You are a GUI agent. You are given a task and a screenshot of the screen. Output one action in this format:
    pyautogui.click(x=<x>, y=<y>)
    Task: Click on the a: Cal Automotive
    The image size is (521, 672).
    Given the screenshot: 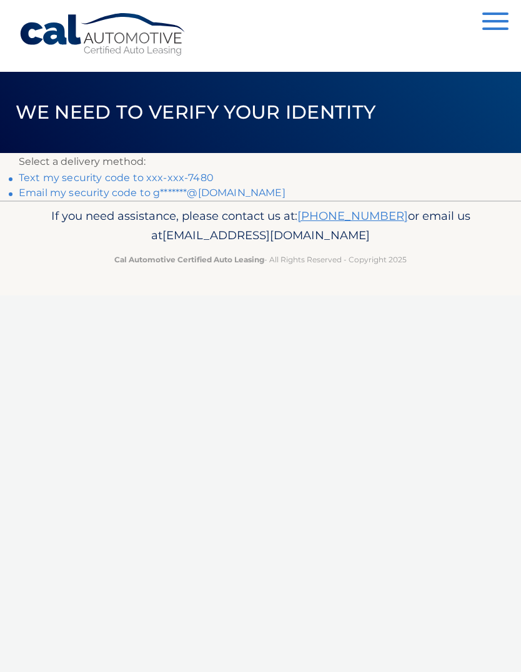 What is the action you would take?
    pyautogui.click(x=103, y=34)
    